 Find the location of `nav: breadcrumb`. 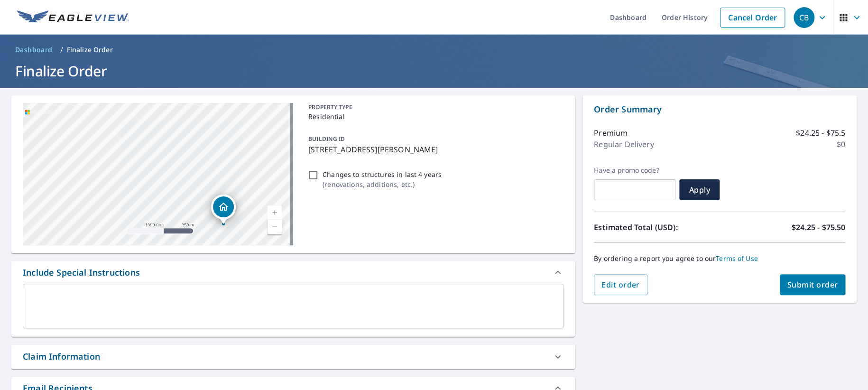

nav: breadcrumb is located at coordinates (434, 50).